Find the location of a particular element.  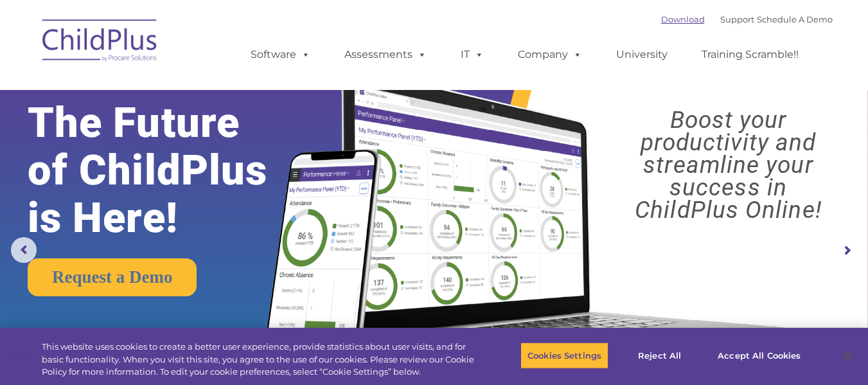

a: University is located at coordinates (642, 55).